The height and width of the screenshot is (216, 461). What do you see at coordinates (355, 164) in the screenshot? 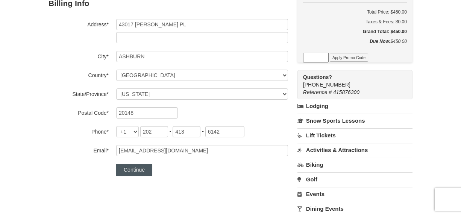
I see `a: Biking` at bounding box center [355, 164].